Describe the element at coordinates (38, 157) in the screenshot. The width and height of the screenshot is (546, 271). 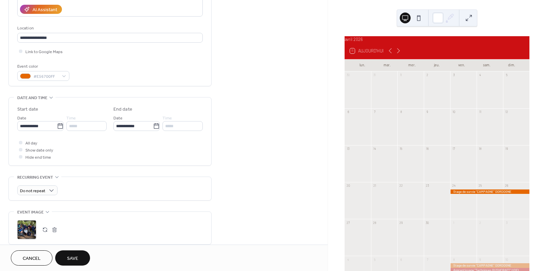
I see `span: Hide end time` at that location.